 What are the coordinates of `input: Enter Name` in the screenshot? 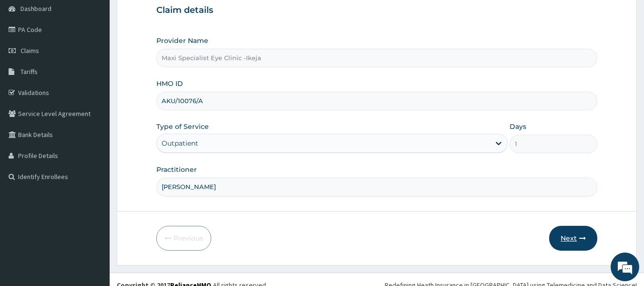 It's located at (377, 187).